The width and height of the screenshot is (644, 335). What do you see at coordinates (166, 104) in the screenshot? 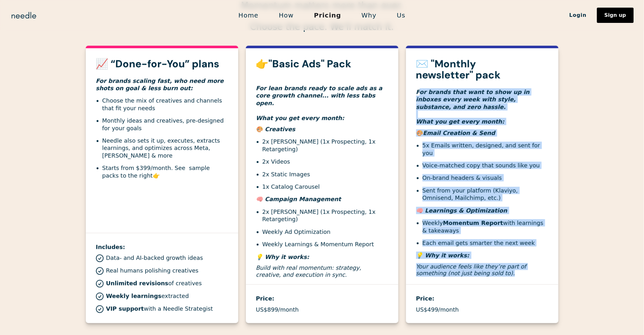
I see `li: Choose the mix of creatives and channels that fit your needs` at bounding box center [166, 104].